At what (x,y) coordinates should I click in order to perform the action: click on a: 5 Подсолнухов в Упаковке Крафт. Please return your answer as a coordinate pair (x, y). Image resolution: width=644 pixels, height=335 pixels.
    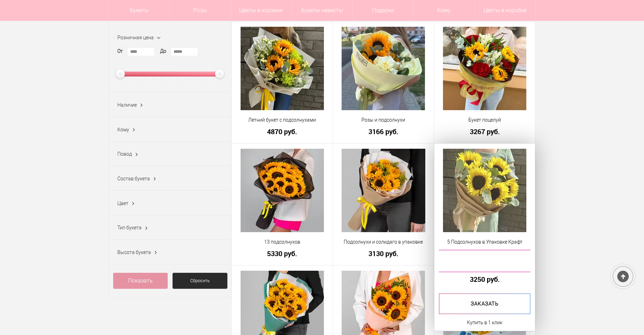
    Looking at the image, I should click on (485, 242).